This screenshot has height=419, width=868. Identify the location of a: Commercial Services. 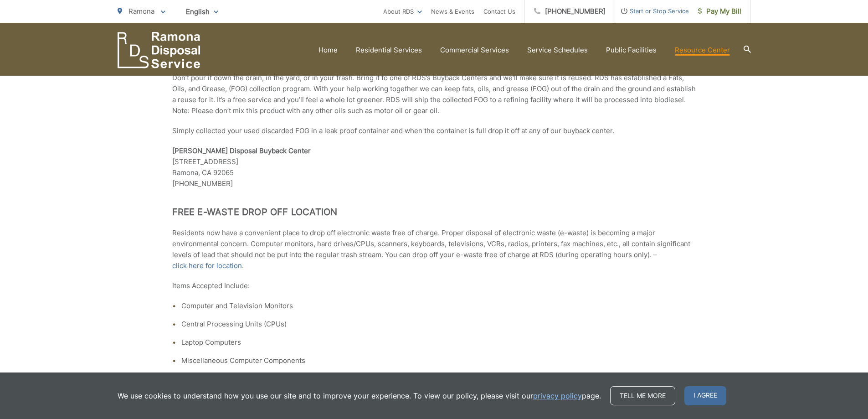
(474, 50).